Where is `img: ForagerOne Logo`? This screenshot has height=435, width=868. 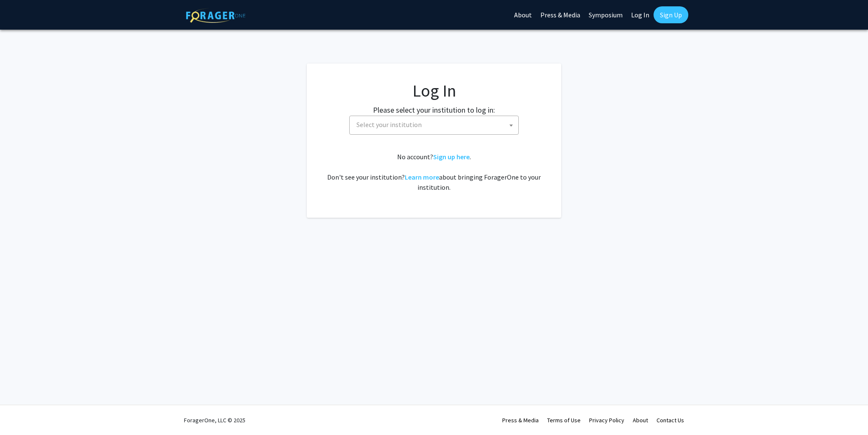
img: ForagerOne Logo is located at coordinates (216, 15).